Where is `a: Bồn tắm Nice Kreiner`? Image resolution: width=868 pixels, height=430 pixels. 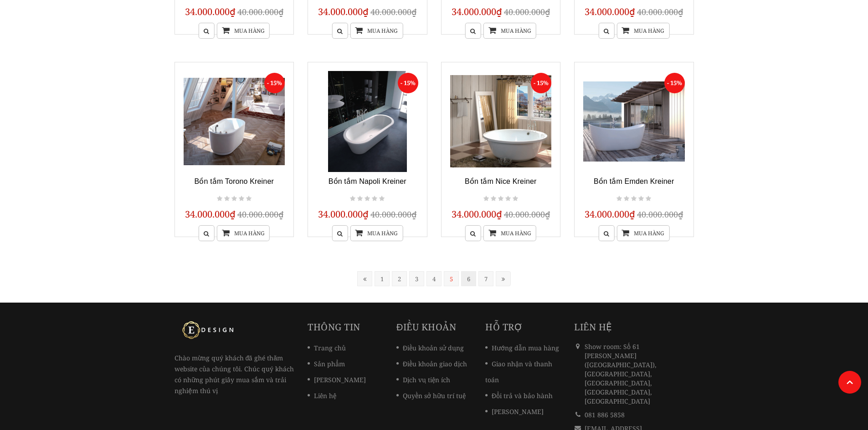
a: Bồn tắm Nice Kreiner is located at coordinates (500, 182).